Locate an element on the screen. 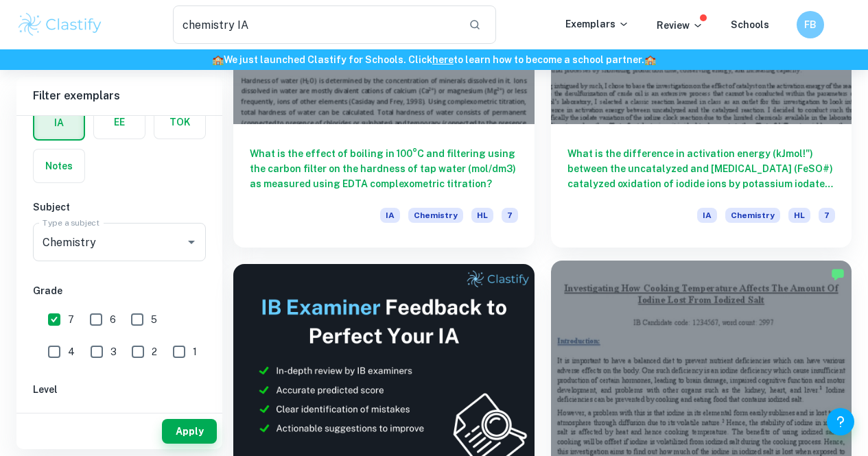 The image size is (868, 456). span: 6 is located at coordinates (112, 319).